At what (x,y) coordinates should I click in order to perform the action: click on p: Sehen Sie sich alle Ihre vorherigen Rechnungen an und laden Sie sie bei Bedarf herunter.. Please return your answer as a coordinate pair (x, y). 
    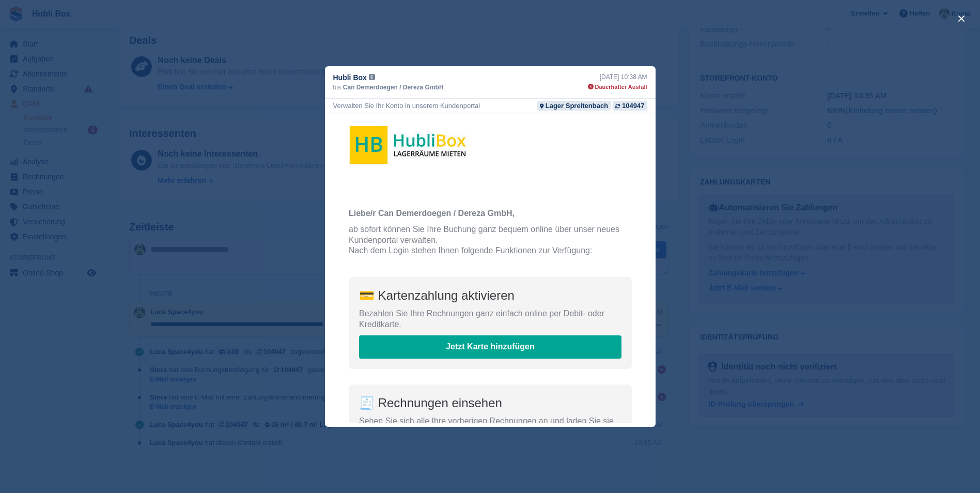
    Looking at the image, I should click on (166, 314).